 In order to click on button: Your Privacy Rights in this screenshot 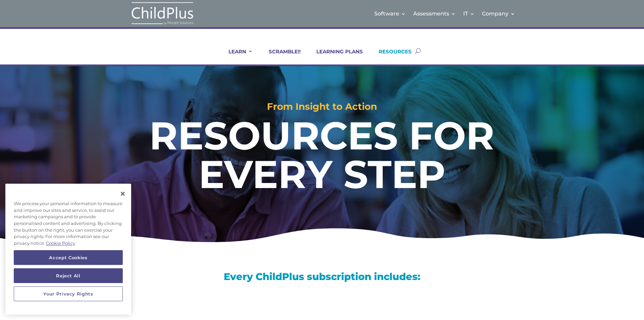, I will do `click(68, 294)`.